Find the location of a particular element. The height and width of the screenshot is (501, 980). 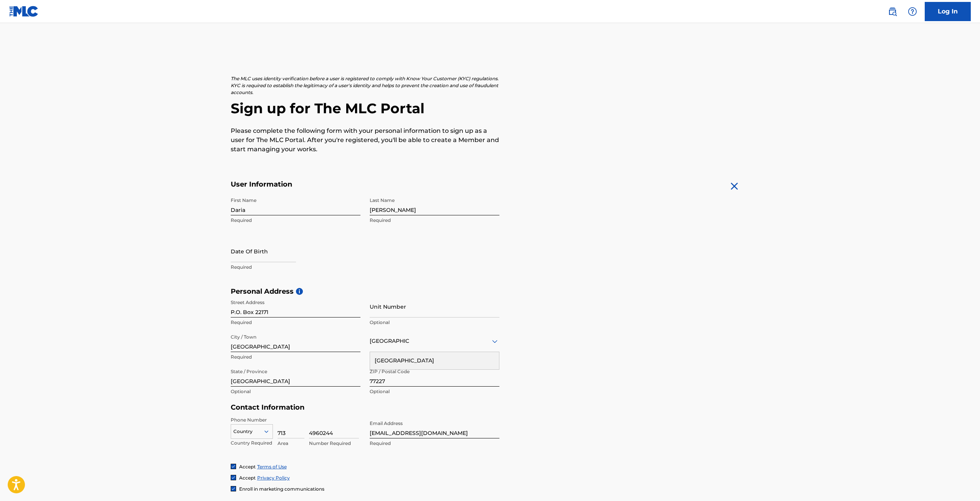

span: i is located at coordinates (299, 292).